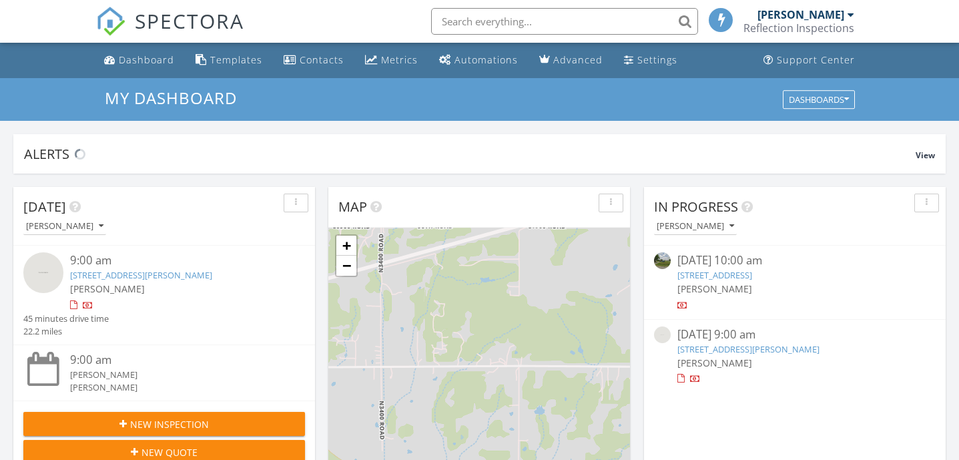 This screenshot has width=959, height=460. Describe the element at coordinates (66, 318) in the screenshot. I see `div: 45 minutes drive time` at that location.